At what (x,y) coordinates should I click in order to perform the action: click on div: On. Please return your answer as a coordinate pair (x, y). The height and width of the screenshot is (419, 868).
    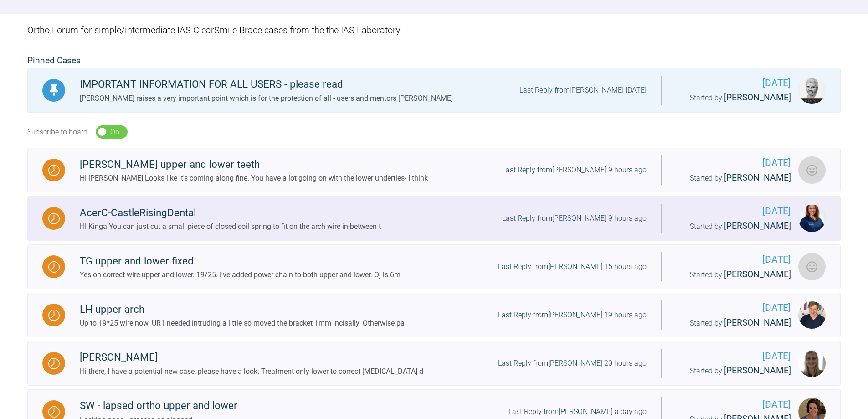
    Looking at the image, I should click on (115, 132).